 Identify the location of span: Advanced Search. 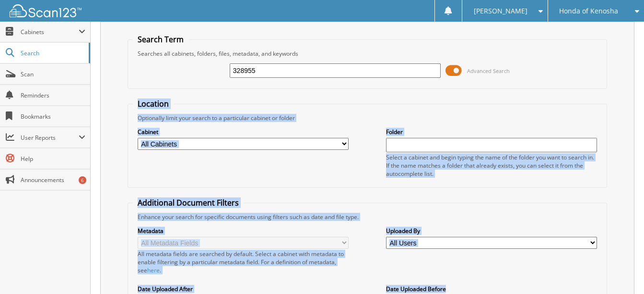
(488, 70).